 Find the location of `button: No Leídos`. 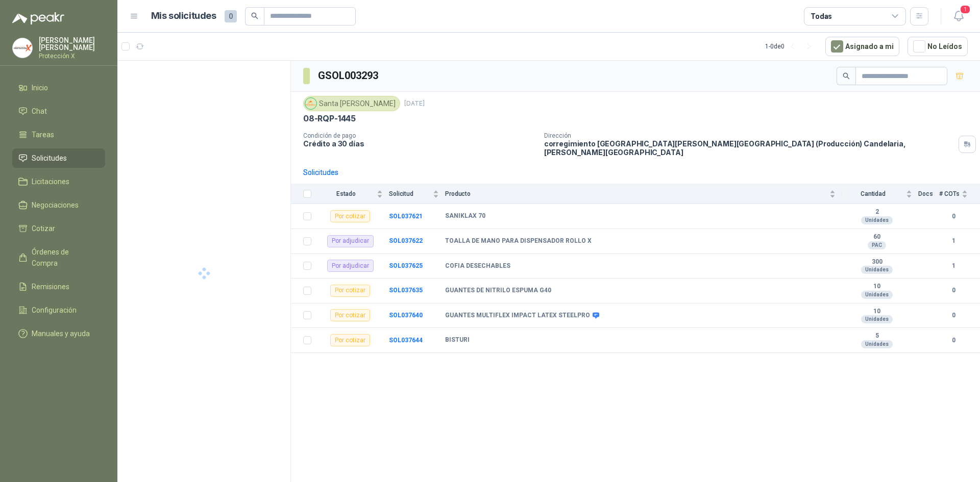

button: No Leídos is located at coordinates (938, 46).